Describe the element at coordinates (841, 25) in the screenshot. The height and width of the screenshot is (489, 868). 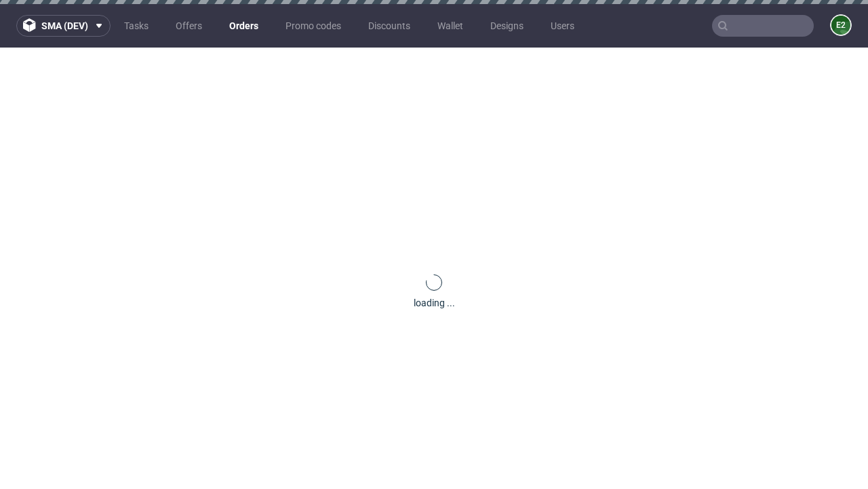
I see `figcaption: e2` at that location.